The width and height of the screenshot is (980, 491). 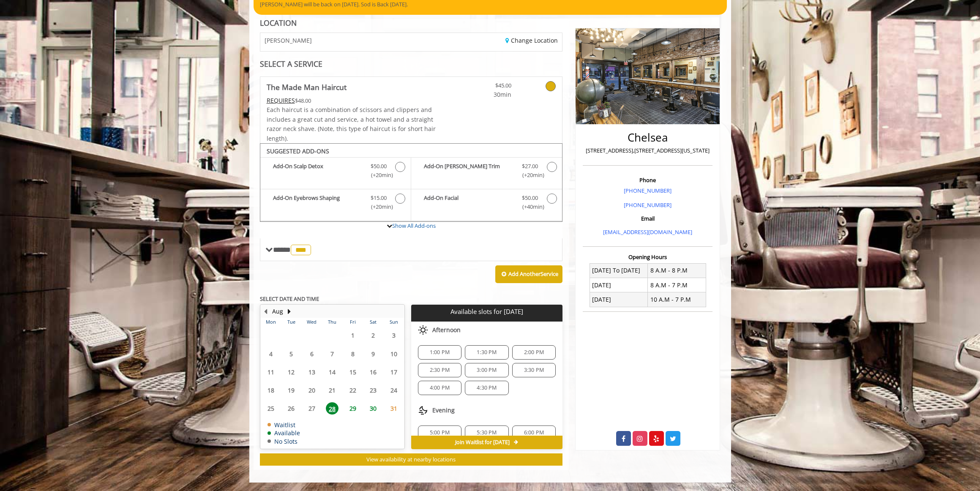 I want to click on td: 10 A.M - 7 P.M, so click(x=677, y=299).